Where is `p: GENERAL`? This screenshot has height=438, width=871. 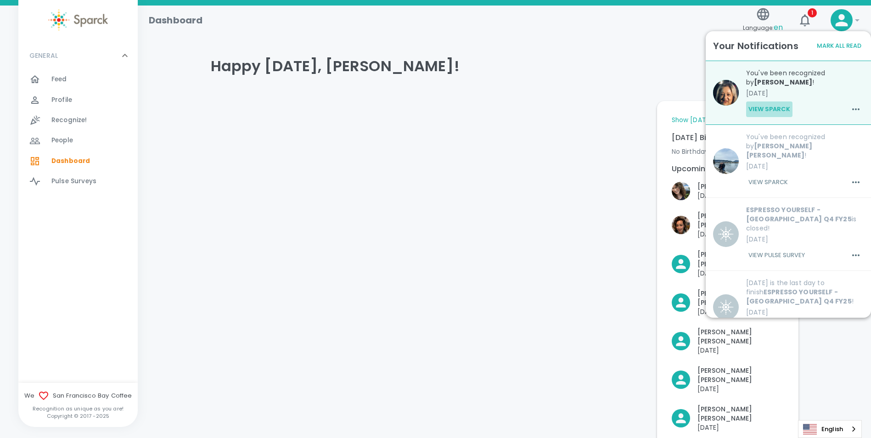 p: GENERAL is located at coordinates (44, 56).